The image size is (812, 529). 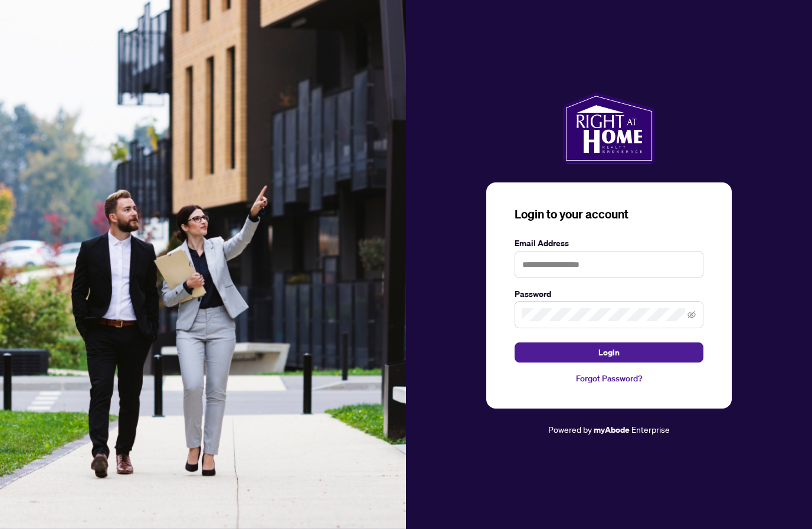 I want to click on button: Login, so click(x=609, y=352).